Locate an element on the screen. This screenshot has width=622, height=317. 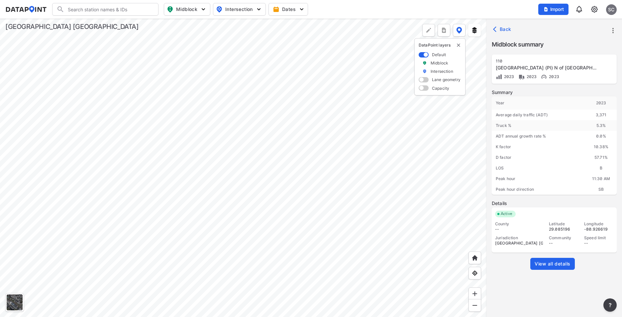
img: file_add.62c1e8a2.svg is located at coordinates (546, 9).